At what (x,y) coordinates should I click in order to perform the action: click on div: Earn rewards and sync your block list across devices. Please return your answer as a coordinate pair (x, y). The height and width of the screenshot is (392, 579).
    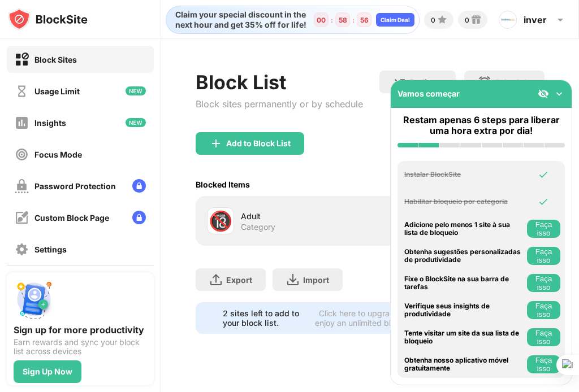
    Looking at the image, I should click on (80, 347).